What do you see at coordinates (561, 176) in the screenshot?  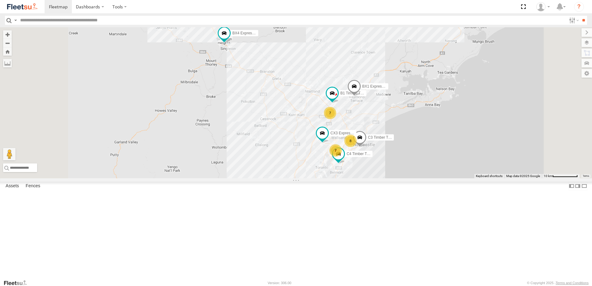 I see `button: Map Scale: 10 km per 78 pixels` at bounding box center [561, 176].